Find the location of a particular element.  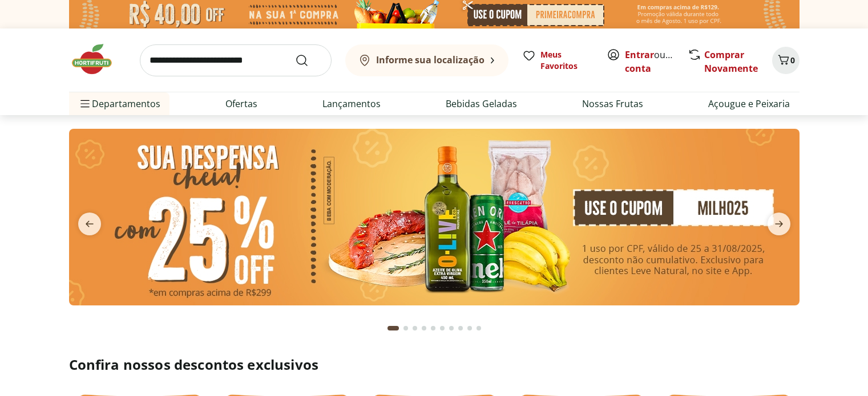

button: Go to page 3 from fs-carousel is located at coordinates (415, 328).